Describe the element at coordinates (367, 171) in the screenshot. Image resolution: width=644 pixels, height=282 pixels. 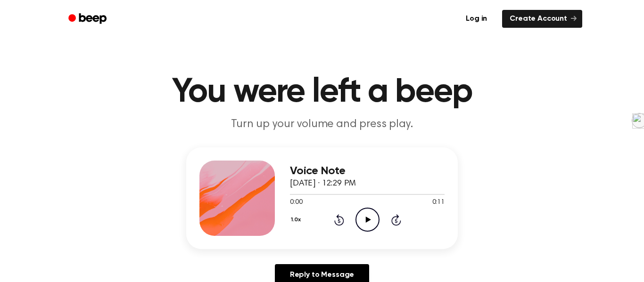
I see `h3: Voice Note` at that location.